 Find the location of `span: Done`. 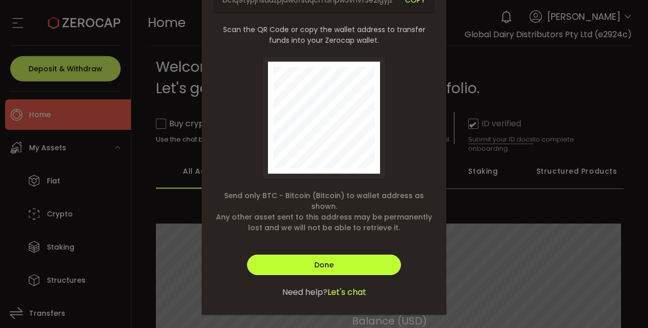

span: Done is located at coordinates (324, 265).